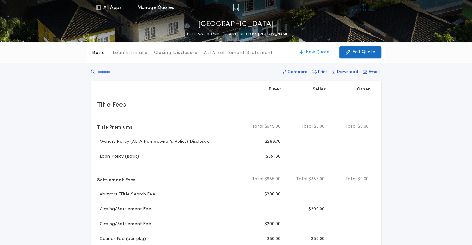 The height and width of the screenshot is (245, 472). I want to click on img: vs-icon, so click(363, 7).